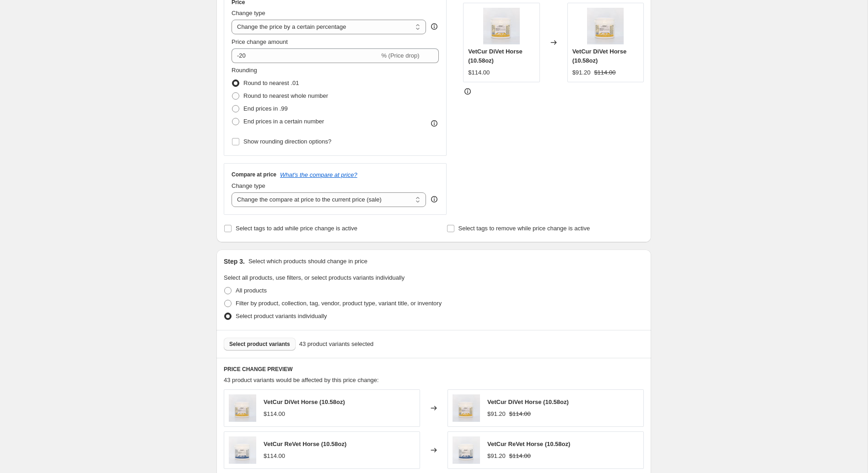  Describe the element at coordinates (301, 380) in the screenshot. I see `span: 43 product variants would be affected by this price change:` at that location.